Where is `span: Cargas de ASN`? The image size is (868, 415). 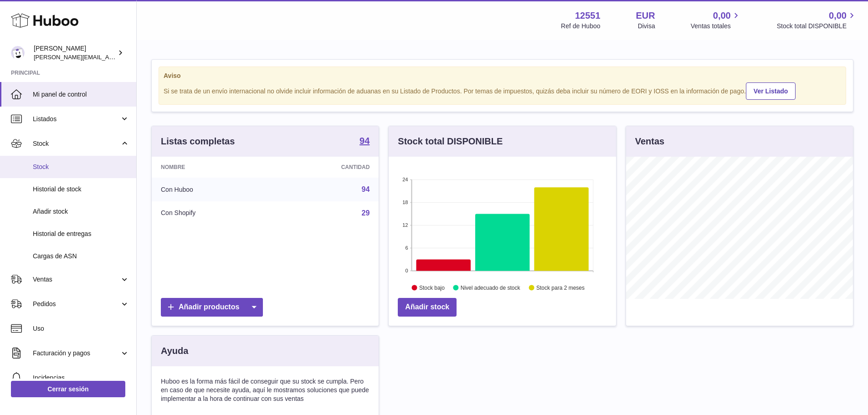 span: Cargas de ASN is located at coordinates (81, 256).